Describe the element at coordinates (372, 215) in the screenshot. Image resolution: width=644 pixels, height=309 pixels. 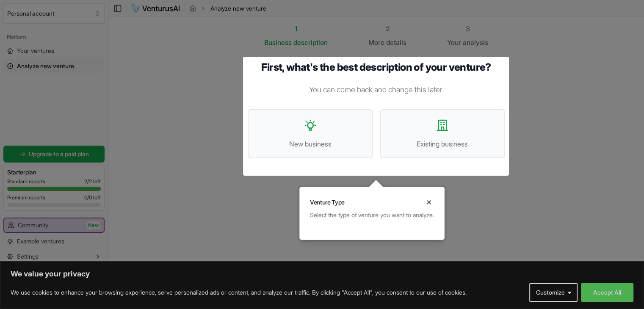
I see `div: Select the type of venture you want to analyze.` at that location.